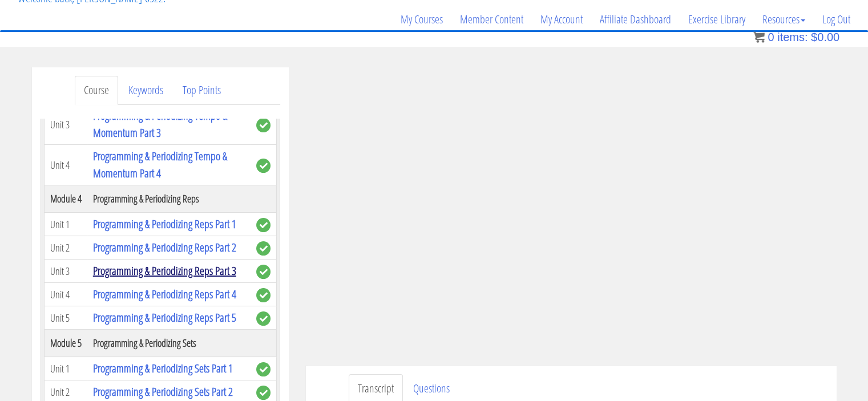 This screenshot has height=401, width=868. Describe the element at coordinates (792, 37) in the screenshot. I see `span: items:` at that location.